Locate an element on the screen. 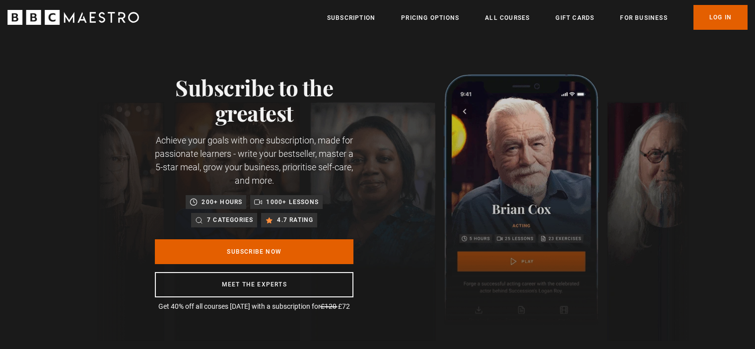  a: Meet the experts is located at coordinates (254, 284).